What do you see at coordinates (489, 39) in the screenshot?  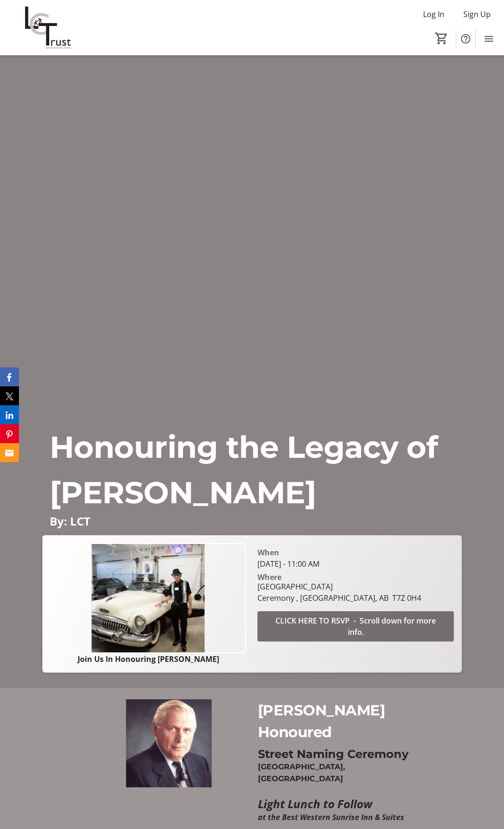 I see `button: Menu` at bounding box center [489, 39].